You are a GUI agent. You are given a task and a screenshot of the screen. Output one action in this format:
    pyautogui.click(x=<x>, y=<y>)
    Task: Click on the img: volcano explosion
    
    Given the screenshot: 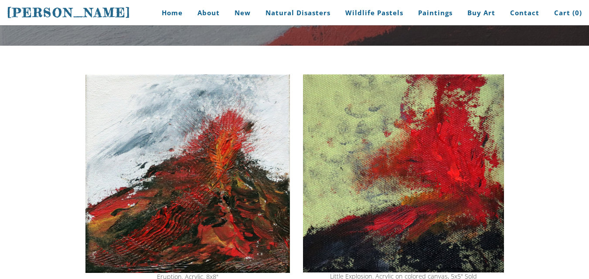 What is the action you would take?
    pyautogui.click(x=403, y=174)
    